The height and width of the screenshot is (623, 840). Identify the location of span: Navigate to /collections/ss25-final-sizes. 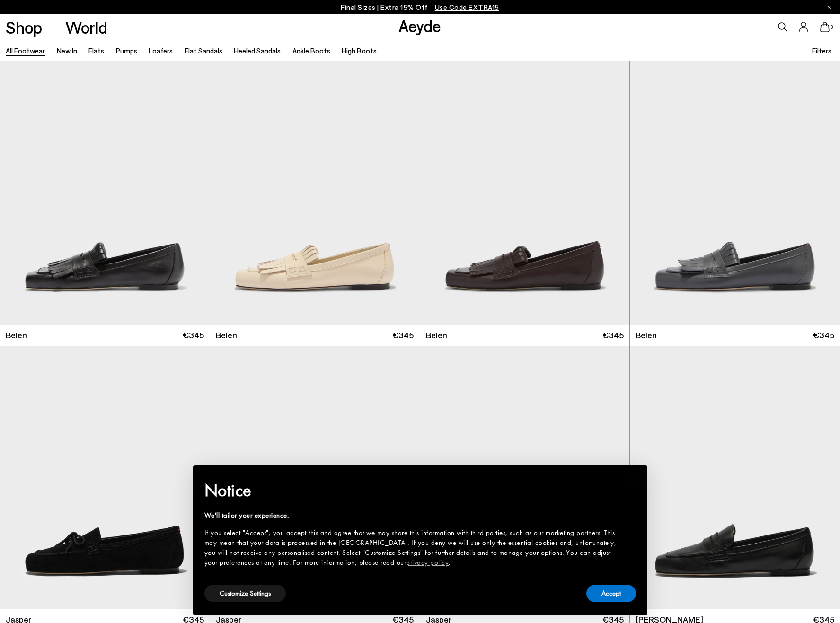
(467, 7).